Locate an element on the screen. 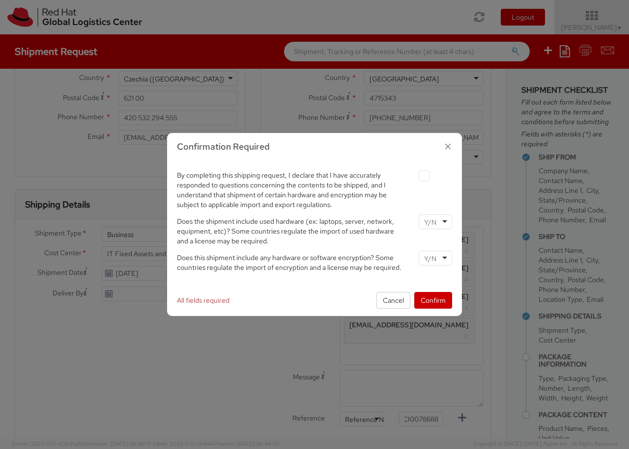 This screenshot has width=629, height=449. h3: Confirmation Required is located at coordinates (314, 147).